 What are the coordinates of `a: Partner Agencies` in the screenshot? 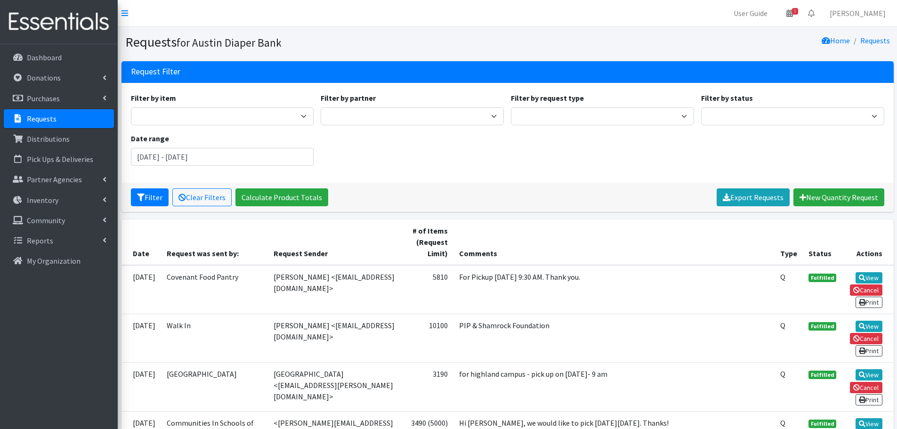 It's located at (59, 179).